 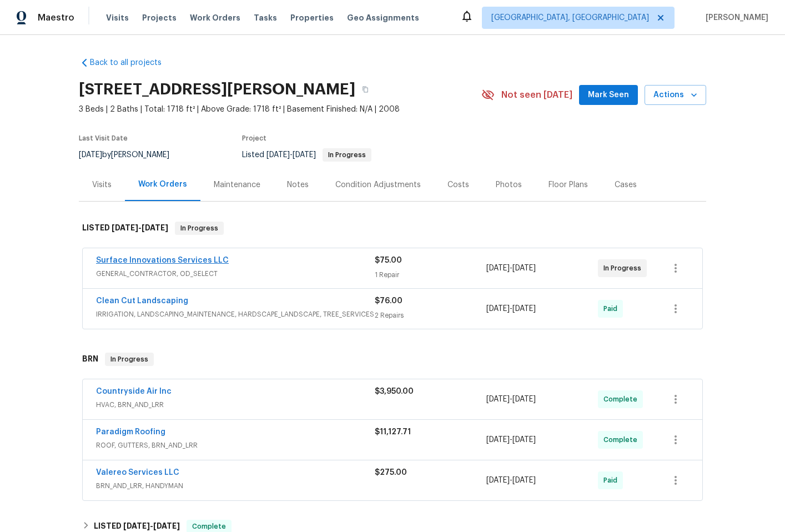 What do you see at coordinates (389, 301) in the screenshot?
I see `span: $76.00` at bounding box center [389, 301].